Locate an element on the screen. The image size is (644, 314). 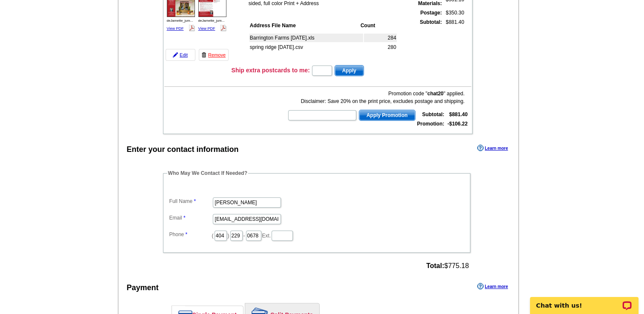
th: Address File Name is located at coordinates (304, 26).